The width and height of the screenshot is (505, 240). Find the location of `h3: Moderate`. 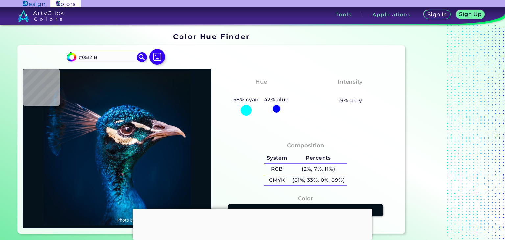

h3: Moderate is located at coordinates (350, 91).